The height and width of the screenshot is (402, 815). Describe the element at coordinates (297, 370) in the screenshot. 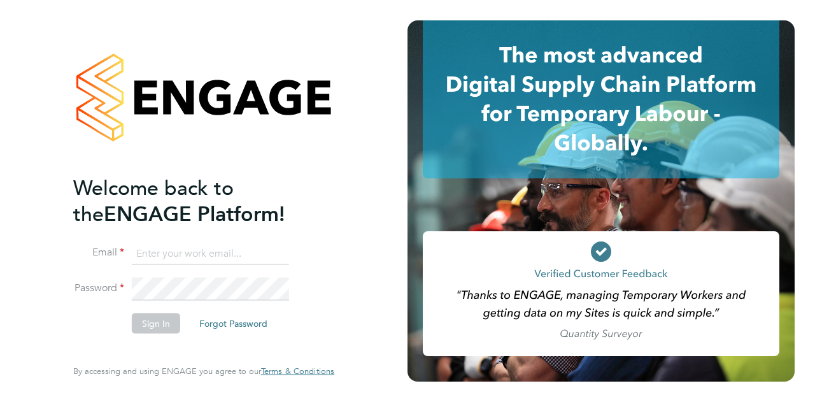

I see `span: Terms & Conditions` at that location.